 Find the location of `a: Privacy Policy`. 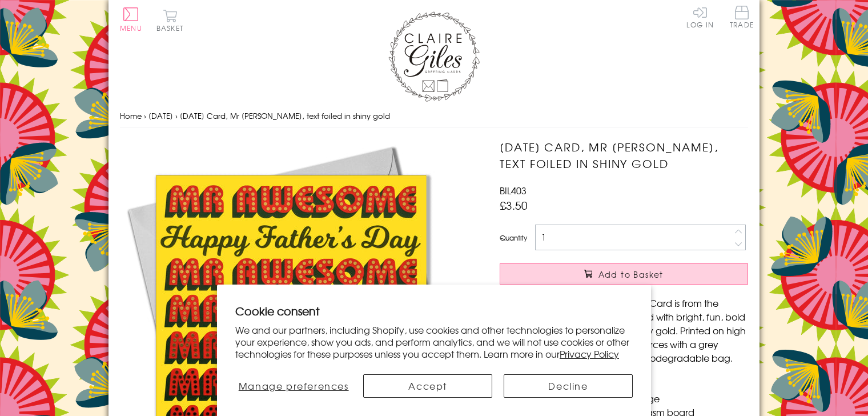

a: Privacy Policy is located at coordinates (589, 353).